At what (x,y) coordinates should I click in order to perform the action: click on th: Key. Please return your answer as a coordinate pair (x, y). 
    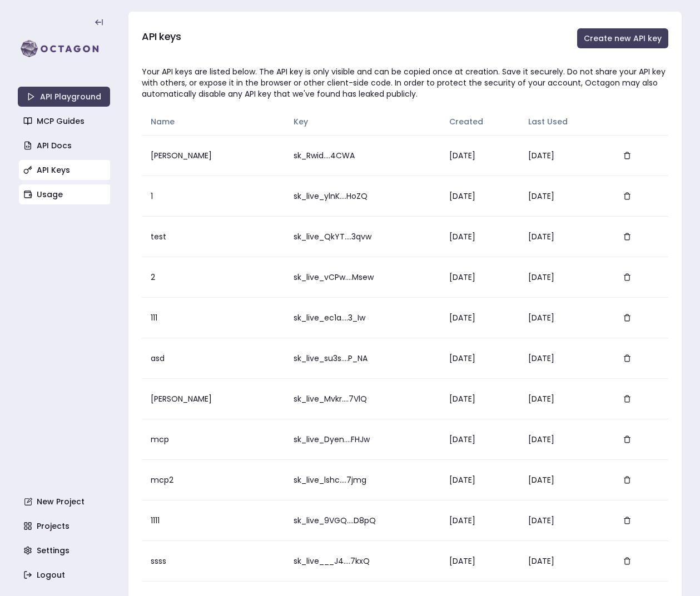
    Looking at the image, I should click on (363, 122).